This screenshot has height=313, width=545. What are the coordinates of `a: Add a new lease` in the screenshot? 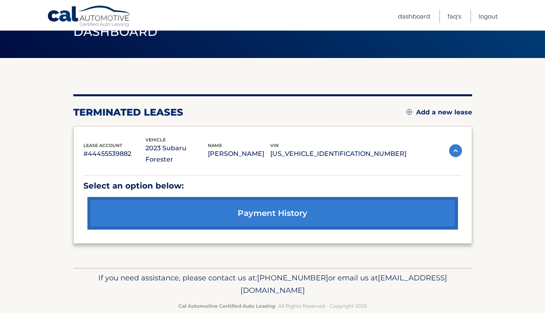 It's located at (439, 112).